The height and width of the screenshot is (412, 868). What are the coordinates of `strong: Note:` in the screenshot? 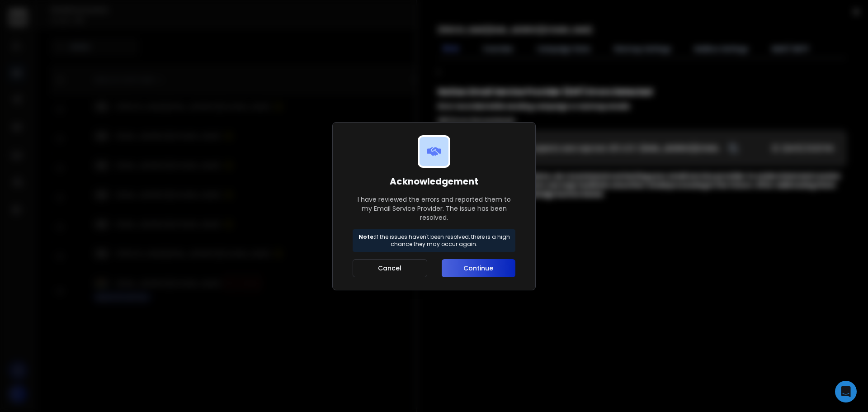 It's located at (367, 237).